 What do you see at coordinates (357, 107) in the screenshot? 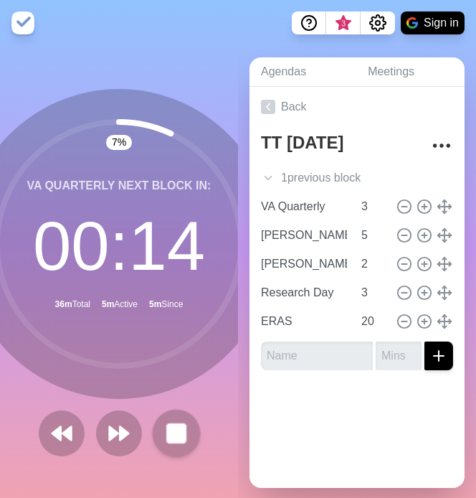
I see `a: Back` at bounding box center [357, 107].